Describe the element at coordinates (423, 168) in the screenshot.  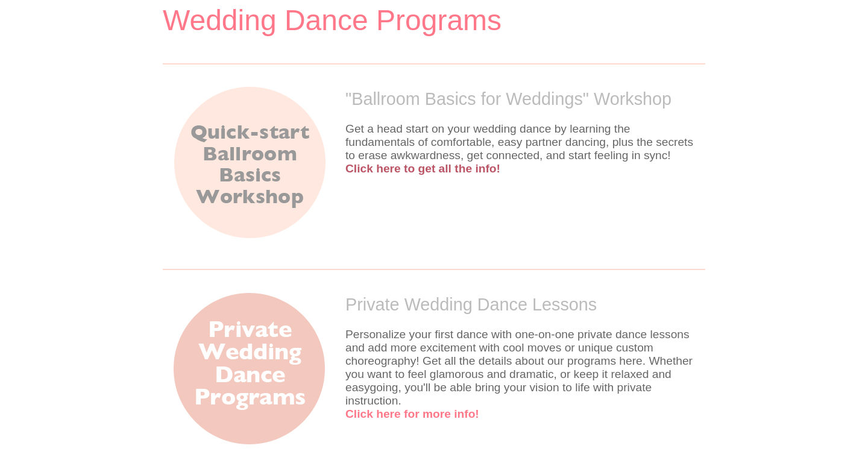
I see `a: Click here to get all the info!` at that location.